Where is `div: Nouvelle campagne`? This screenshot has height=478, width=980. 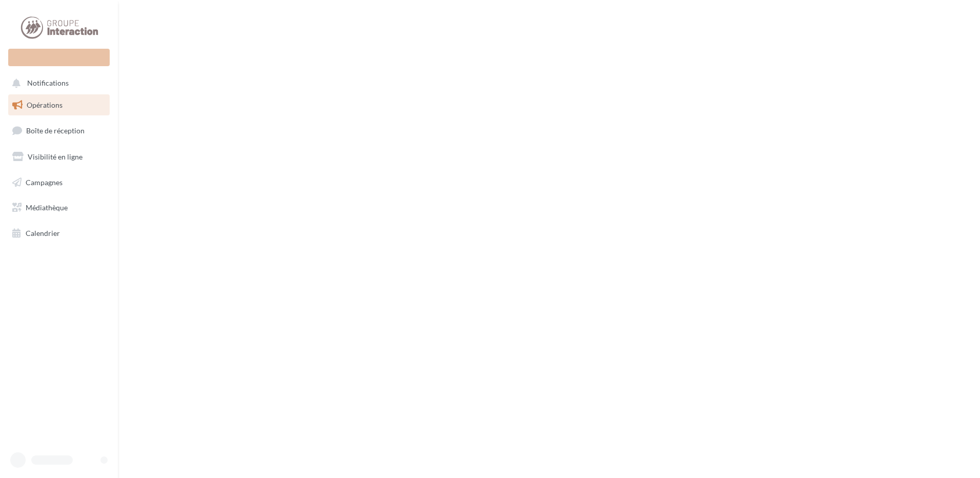 div: Nouvelle campagne is located at coordinates (59, 57).